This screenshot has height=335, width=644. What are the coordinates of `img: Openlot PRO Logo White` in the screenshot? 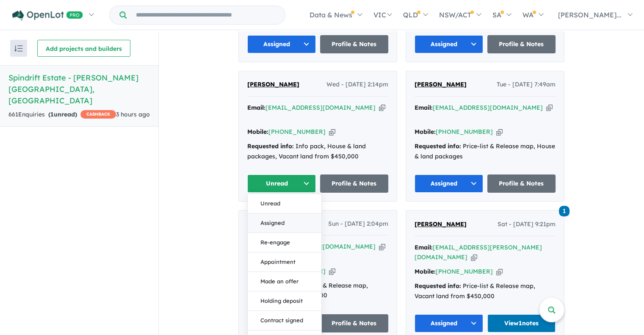 It's located at (47, 15).